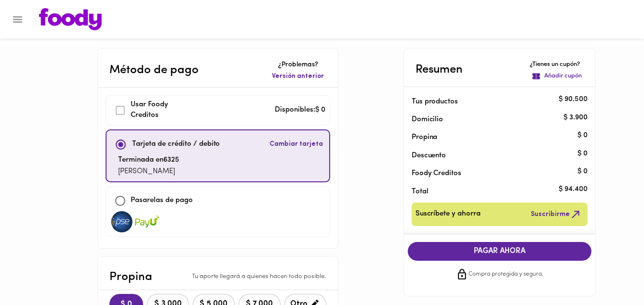 The width and height of the screenshot is (644, 305). I want to click on p: $ 90.500, so click(573, 99).